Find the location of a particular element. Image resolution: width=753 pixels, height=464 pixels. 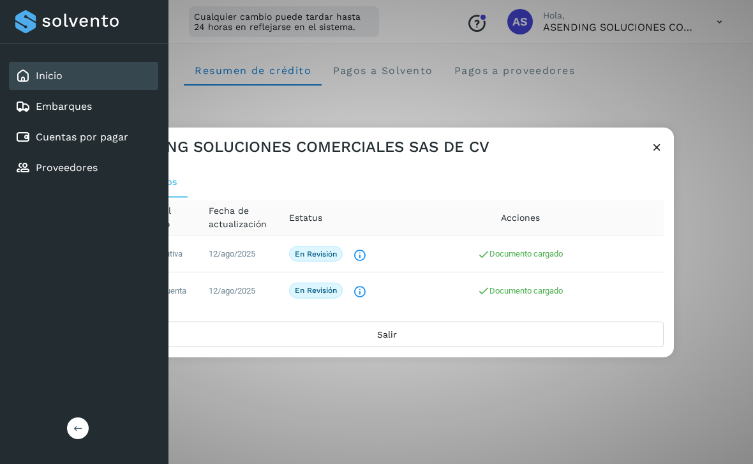

a: Inicio is located at coordinates (49, 75).